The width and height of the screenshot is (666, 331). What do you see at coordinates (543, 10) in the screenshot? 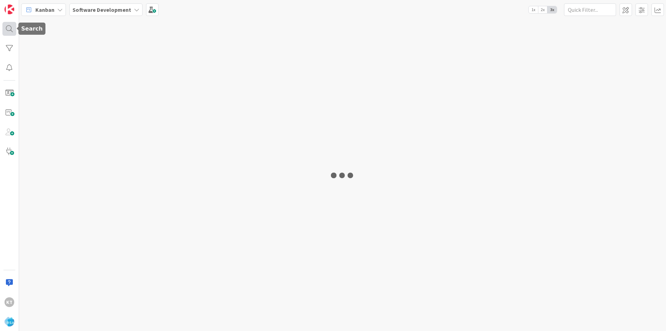
I see `span: 2x` at bounding box center [543, 10].